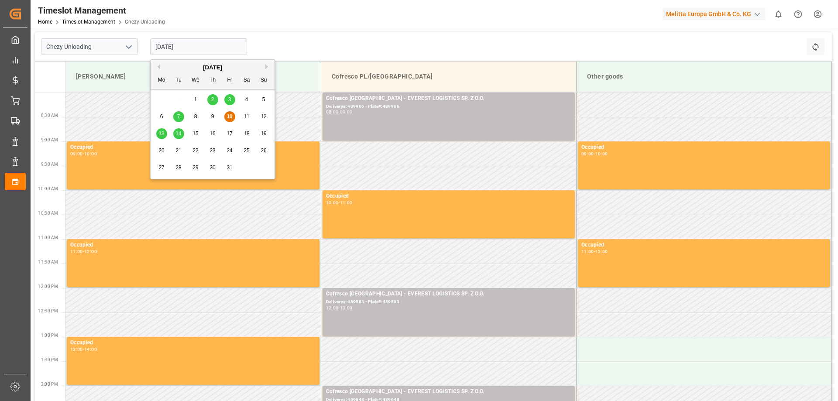  What do you see at coordinates (229, 168) in the screenshot?
I see `span: 31` at bounding box center [229, 168].